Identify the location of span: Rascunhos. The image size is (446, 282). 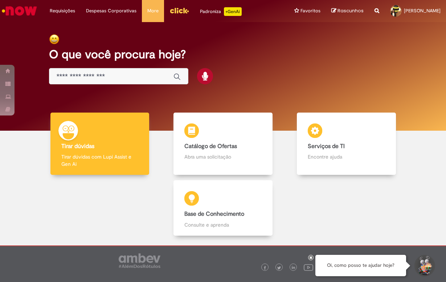
(350, 11).